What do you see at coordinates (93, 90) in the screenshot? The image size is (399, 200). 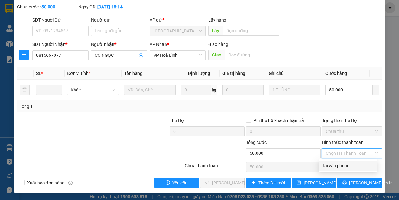 I see `span: Khác` at bounding box center [93, 90].